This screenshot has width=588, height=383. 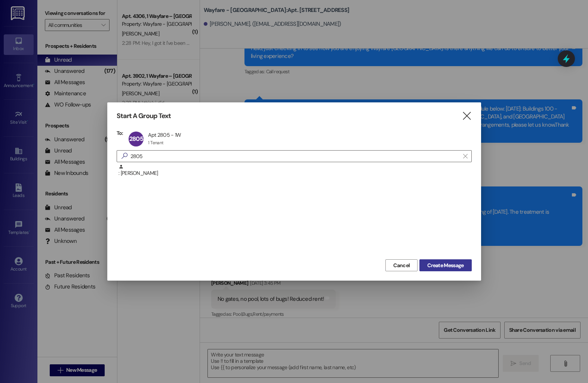 I want to click on h3: Start A Group Text, so click(x=144, y=116).